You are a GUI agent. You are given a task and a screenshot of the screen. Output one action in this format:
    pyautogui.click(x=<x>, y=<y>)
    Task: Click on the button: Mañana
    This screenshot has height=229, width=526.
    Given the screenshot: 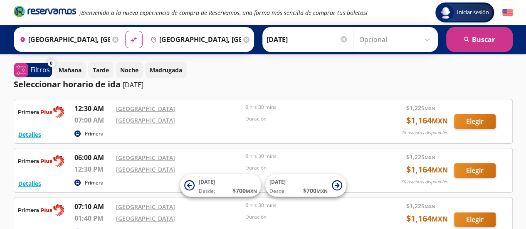 What is the action you would take?
    pyautogui.click(x=70, y=70)
    